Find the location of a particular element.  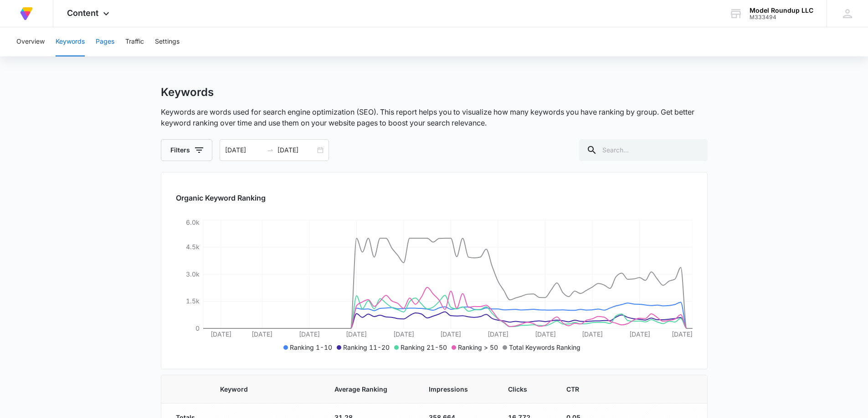

span: Ranking 21-50 is located at coordinates (423, 347).